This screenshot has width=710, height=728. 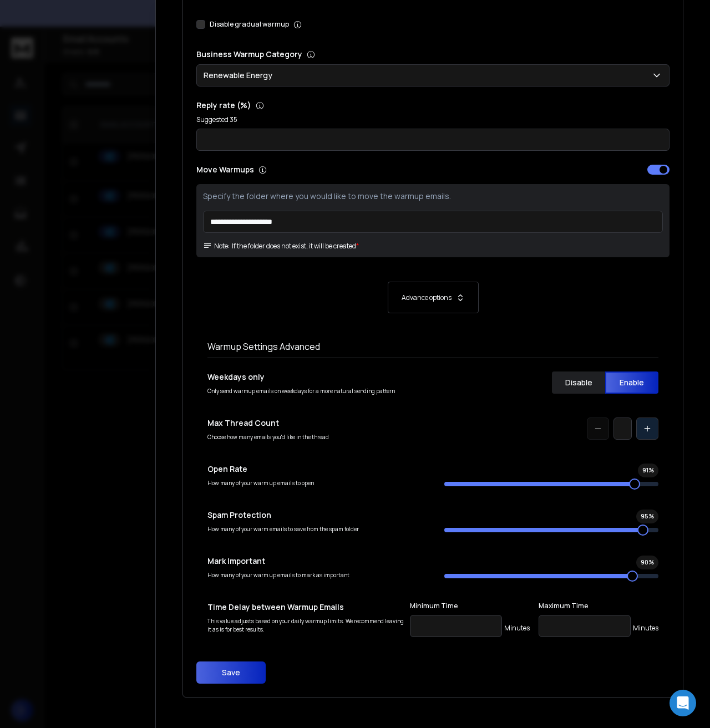 What do you see at coordinates (314, 529) in the screenshot?
I see `p: How many of your warm emails to save from the spam folder` at bounding box center [314, 529].